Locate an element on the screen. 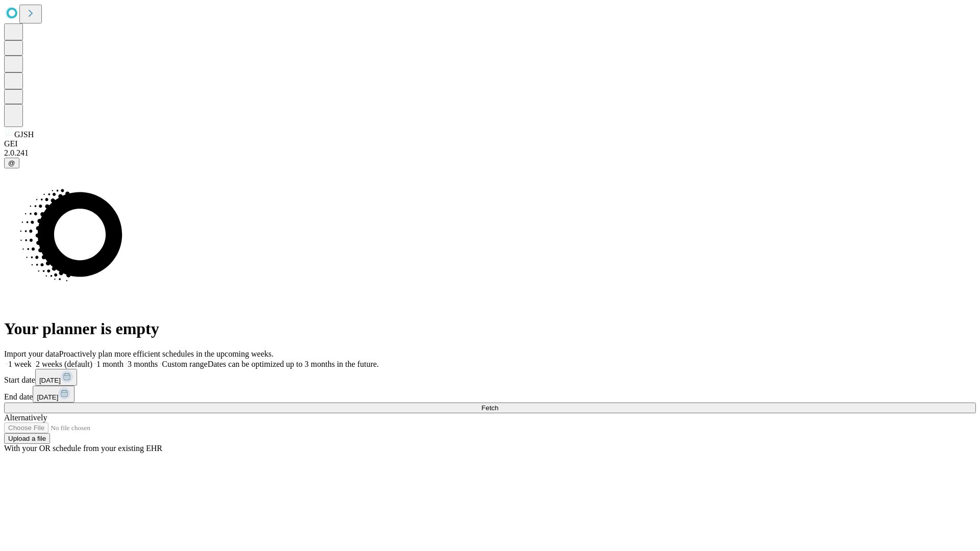  span: 1 week is located at coordinates (20, 363).